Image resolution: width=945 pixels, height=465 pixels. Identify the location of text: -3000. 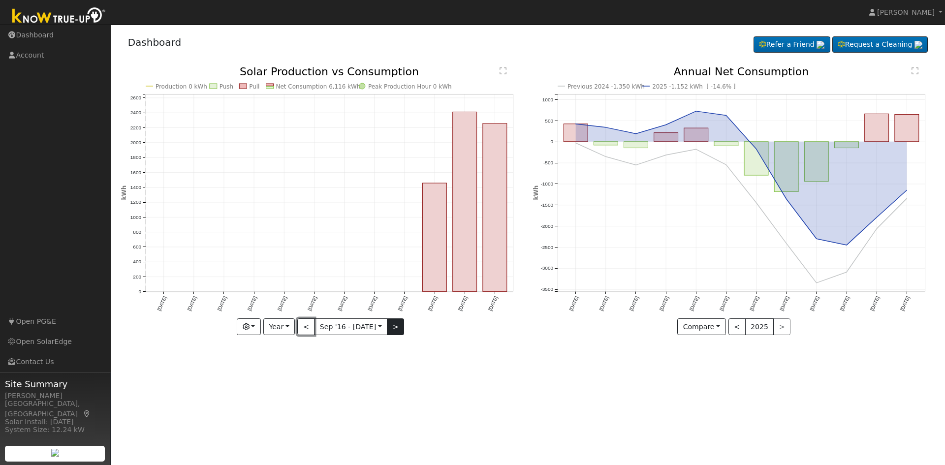
(547, 268).